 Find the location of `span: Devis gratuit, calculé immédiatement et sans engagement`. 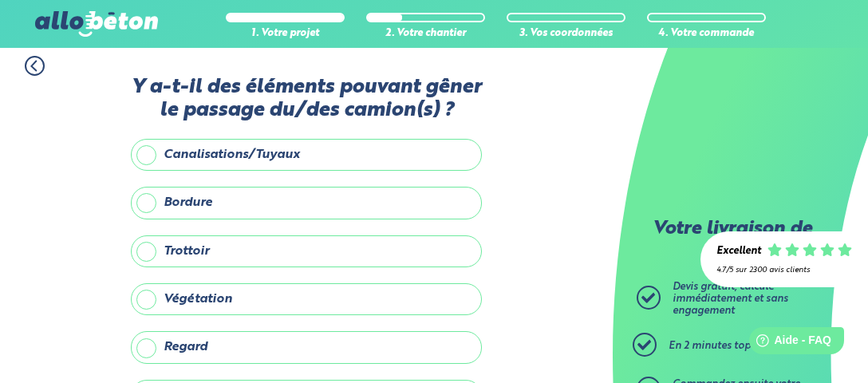

span: Devis gratuit, calculé immédiatement et sans engagement is located at coordinates (730, 298).